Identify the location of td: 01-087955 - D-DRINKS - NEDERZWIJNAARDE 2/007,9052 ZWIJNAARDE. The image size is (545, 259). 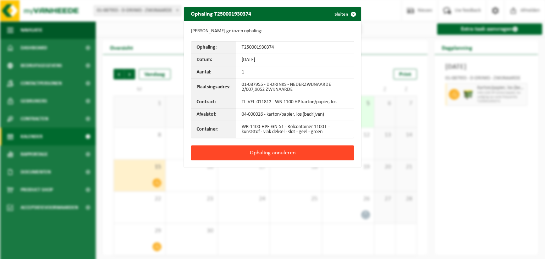
(295, 87).